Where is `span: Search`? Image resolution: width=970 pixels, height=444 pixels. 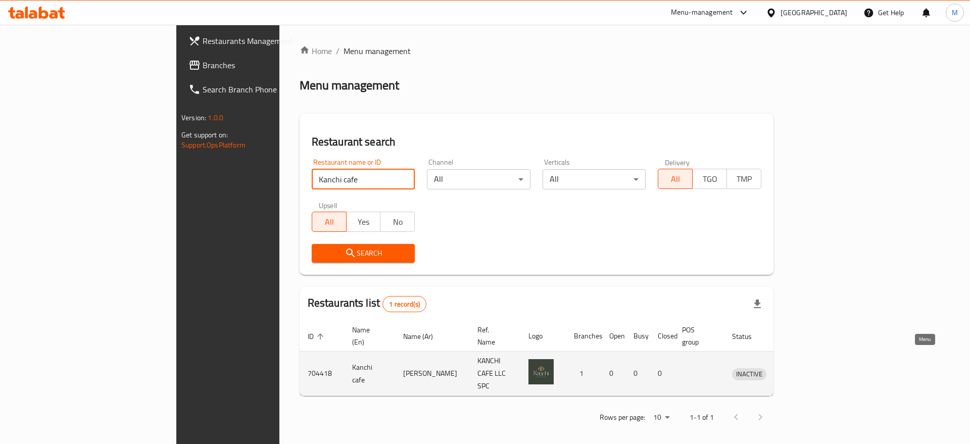 span: Search is located at coordinates (363, 253).